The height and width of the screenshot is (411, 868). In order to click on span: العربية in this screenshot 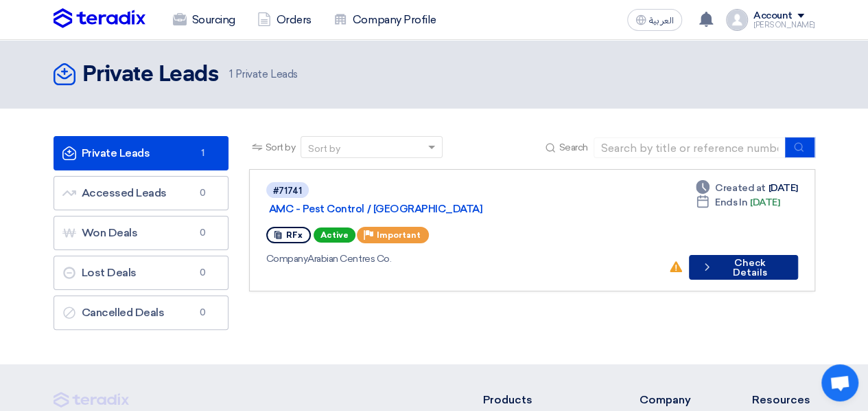, I will do `click(662, 20)`.